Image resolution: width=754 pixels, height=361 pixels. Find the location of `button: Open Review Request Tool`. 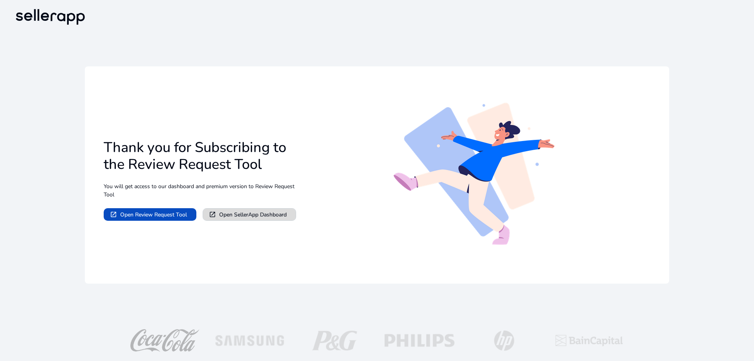

button: Open Review Request Tool is located at coordinates (150, 214).